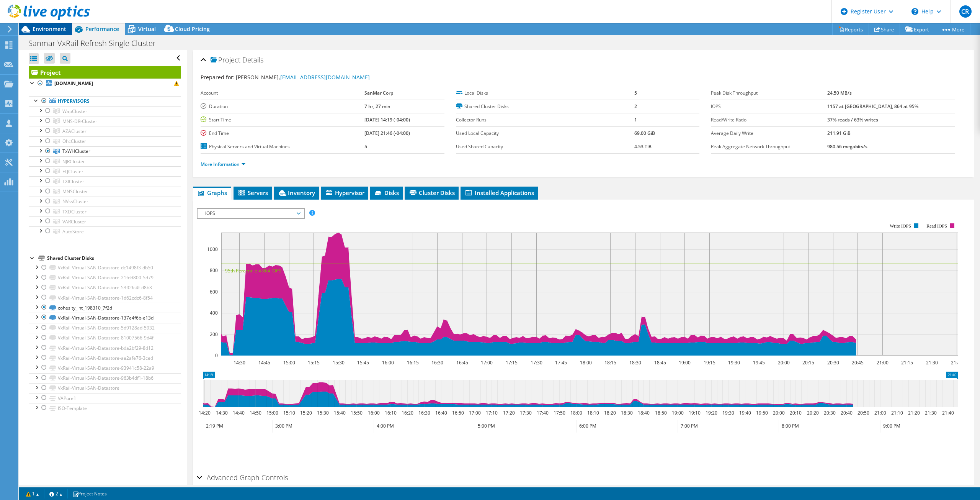 The image size is (980, 500). I want to click on span: Hypervisor, so click(345, 193).